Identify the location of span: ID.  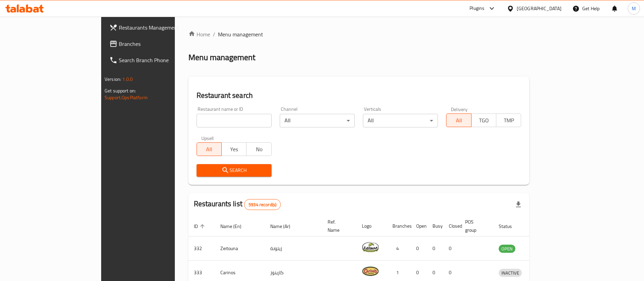
(200, 226).